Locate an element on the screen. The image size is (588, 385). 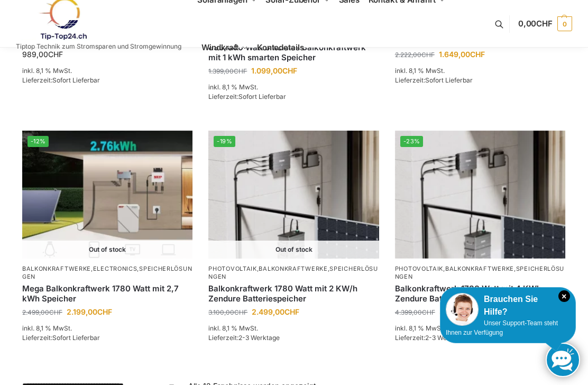
a: Electronics is located at coordinates (115, 269).